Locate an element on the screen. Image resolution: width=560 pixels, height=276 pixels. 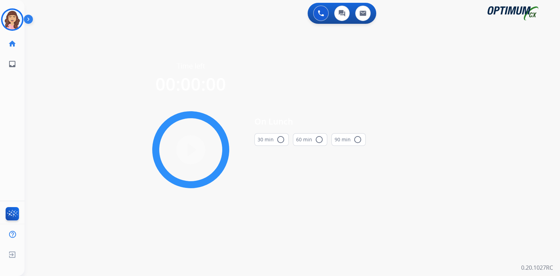
span: Time left is located at coordinates (191, 66).